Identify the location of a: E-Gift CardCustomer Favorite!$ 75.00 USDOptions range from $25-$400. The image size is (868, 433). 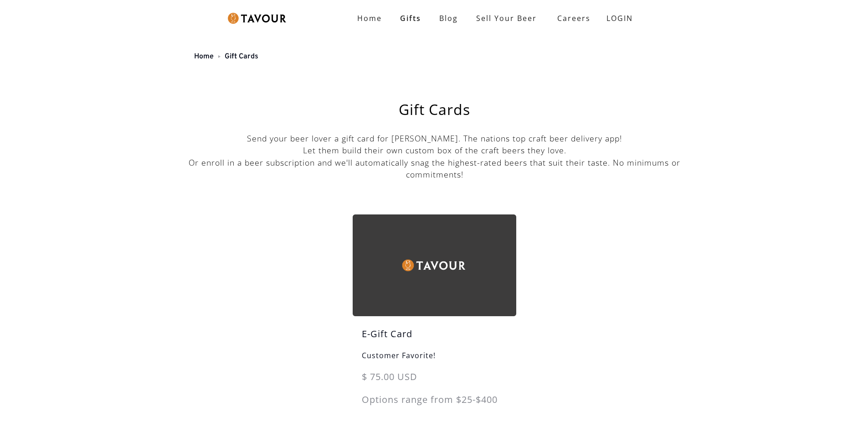
(435, 315).